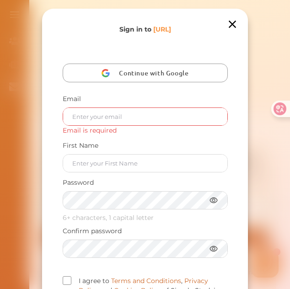 The height and width of the screenshot is (289, 290). What do you see at coordinates (156, 73) in the screenshot?
I see `span: Continue with Google` at bounding box center [156, 73].